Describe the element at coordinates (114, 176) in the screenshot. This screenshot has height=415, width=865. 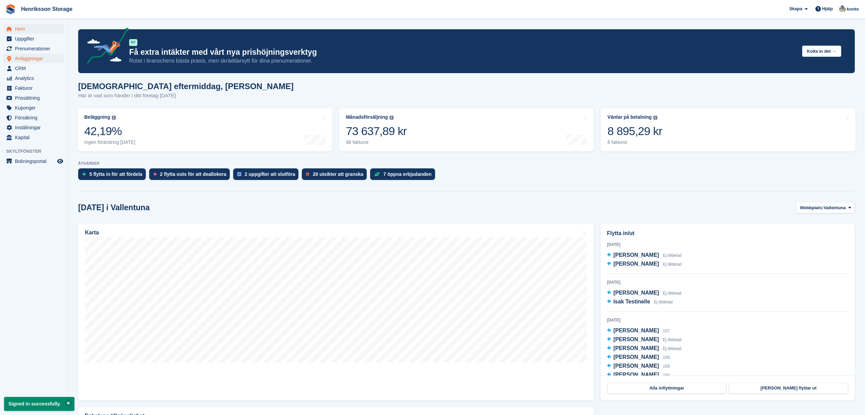
I see `a: 5 flytta in för att fördela` at that location.